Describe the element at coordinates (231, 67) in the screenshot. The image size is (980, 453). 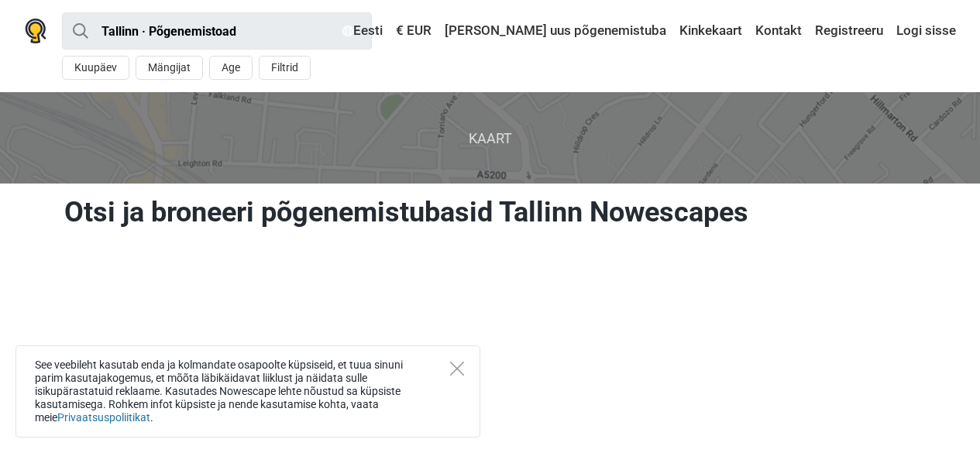
I see `button: Age` at that location.